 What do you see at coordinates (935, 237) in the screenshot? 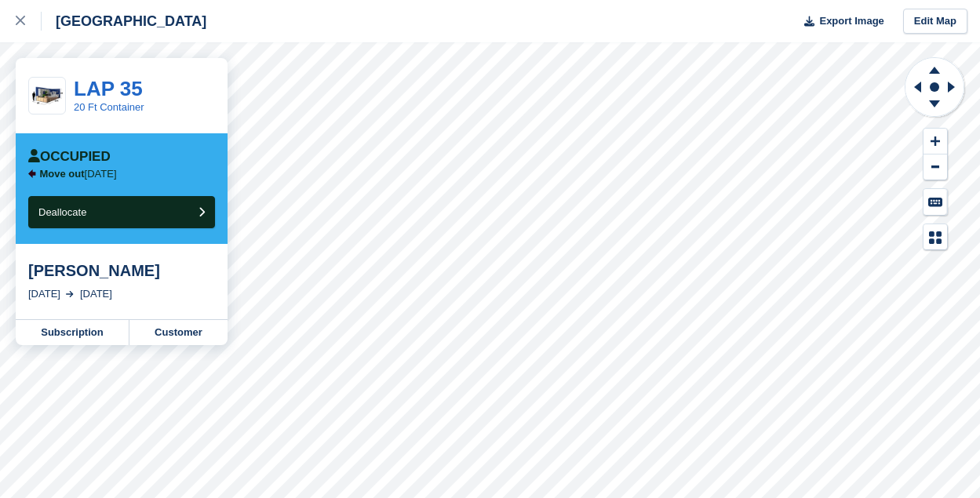
I see `button: Map Legend` at bounding box center [935, 237].